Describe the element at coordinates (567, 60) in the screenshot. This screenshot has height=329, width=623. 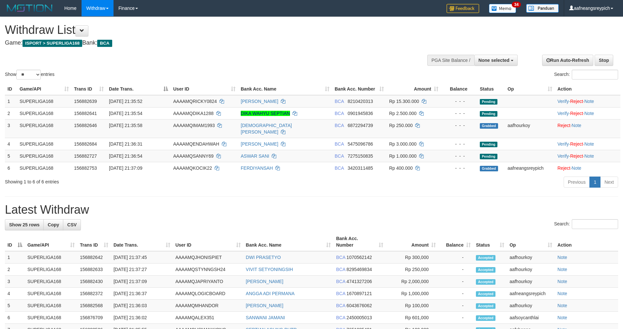
I see `a: Run Auto-Refresh` at that location.